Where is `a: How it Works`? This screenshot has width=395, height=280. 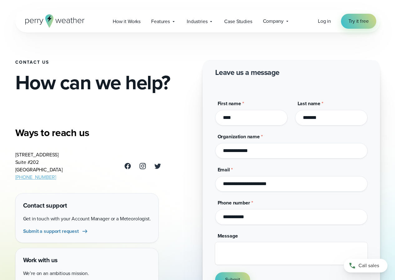
a: How it Works is located at coordinates (127, 21).